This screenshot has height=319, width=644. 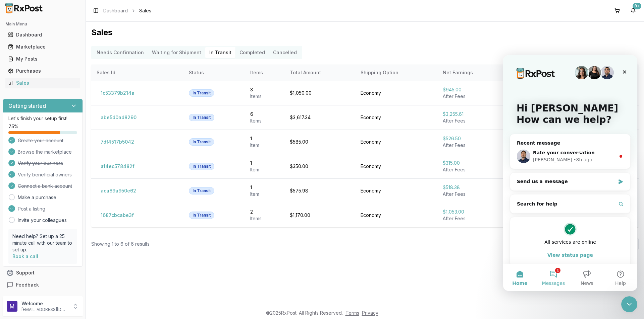 I want to click on button: Completed, so click(x=252, y=52).